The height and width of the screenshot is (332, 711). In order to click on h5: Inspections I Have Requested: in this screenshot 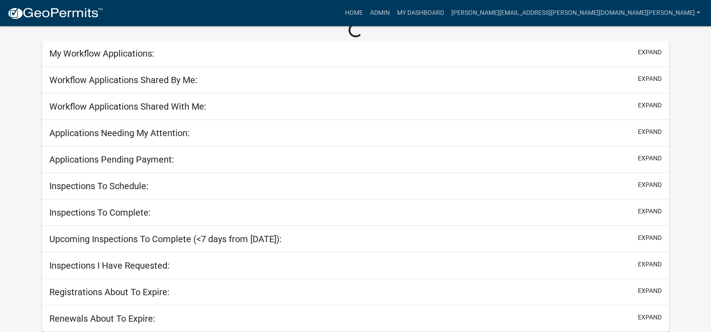, I will do `click(109, 265)`.